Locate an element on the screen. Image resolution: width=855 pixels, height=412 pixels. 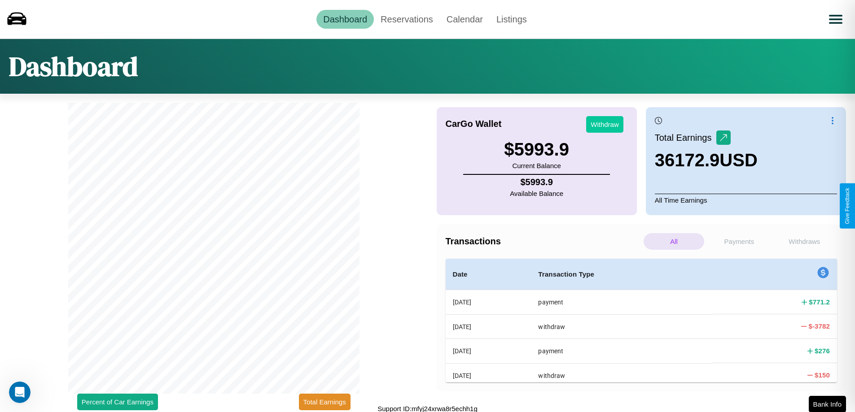
h4: Transactions is located at coordinates (544, 241).